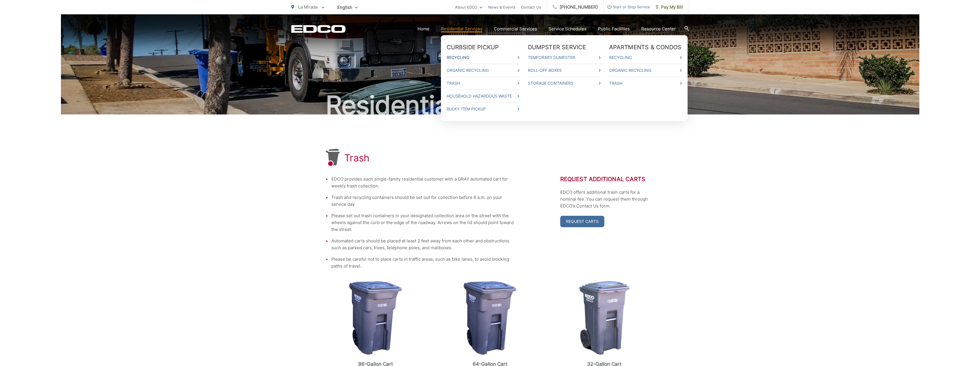 The image size is (980, 366). I want to click on p: EDCO offers additional trash carts for a nominal fee. You can request them through EDCO’s Contact..., so click(608, 199).